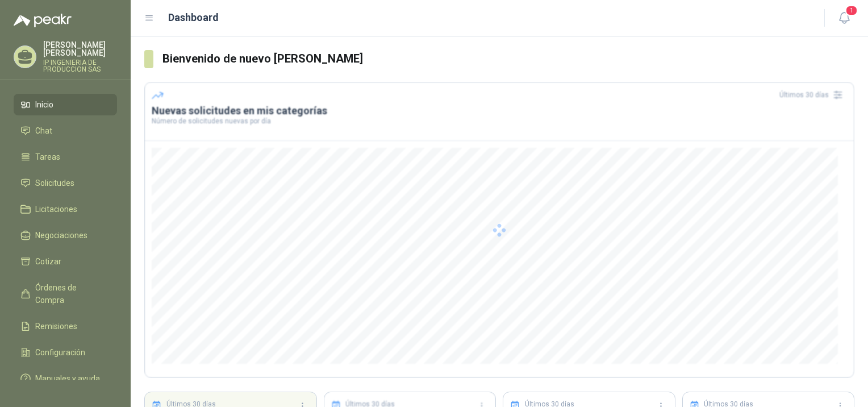 This screenshot has height=407, width=868. I want to click on a: Negociaciones, so click(65, 235).